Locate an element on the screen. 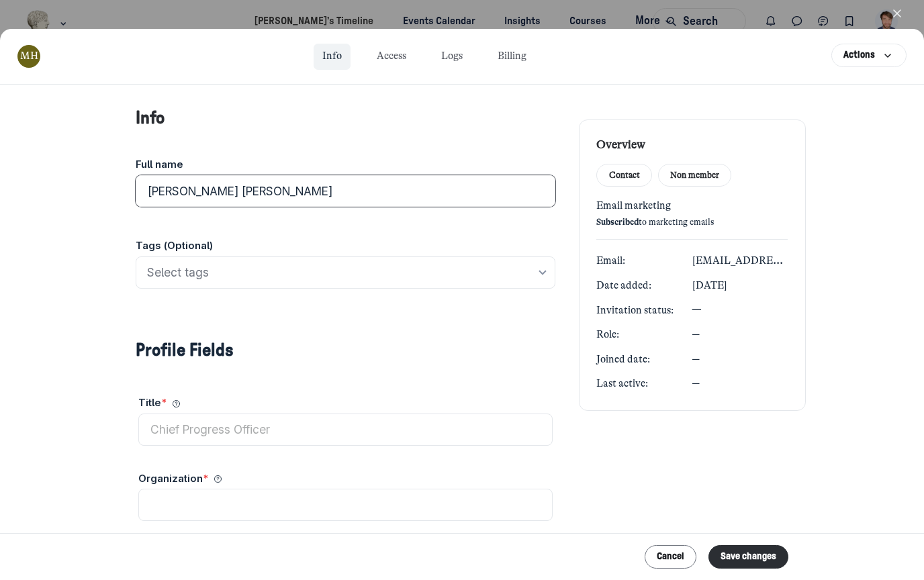  strong: Subscribed is located at coordinates (617, 221).